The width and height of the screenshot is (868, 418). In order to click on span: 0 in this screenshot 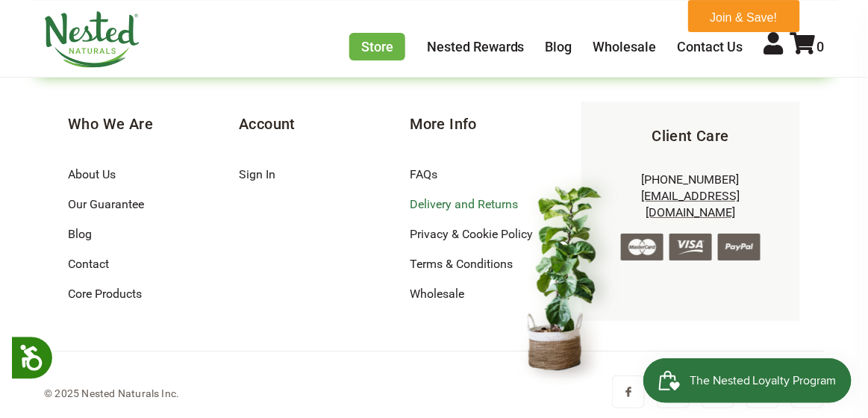, I will do `click(821, 46)`.